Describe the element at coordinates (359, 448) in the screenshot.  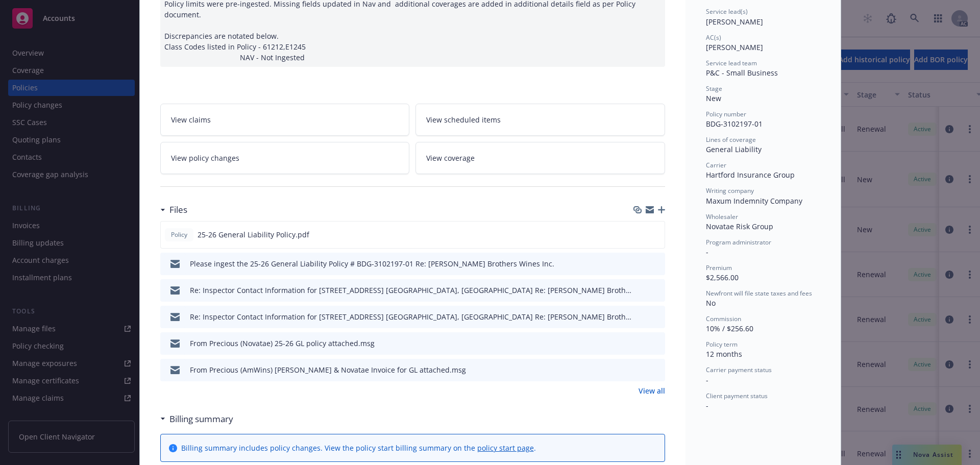
I see `div: Billing summary includes policy changes. View the policy start billing summary on the .` at that location.